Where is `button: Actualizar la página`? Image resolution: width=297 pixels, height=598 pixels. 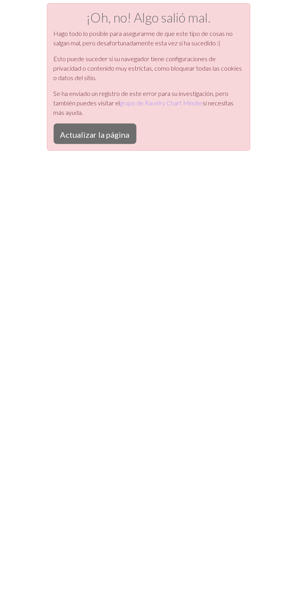
button: Actualizar la página is located at coordinates (95, 134).